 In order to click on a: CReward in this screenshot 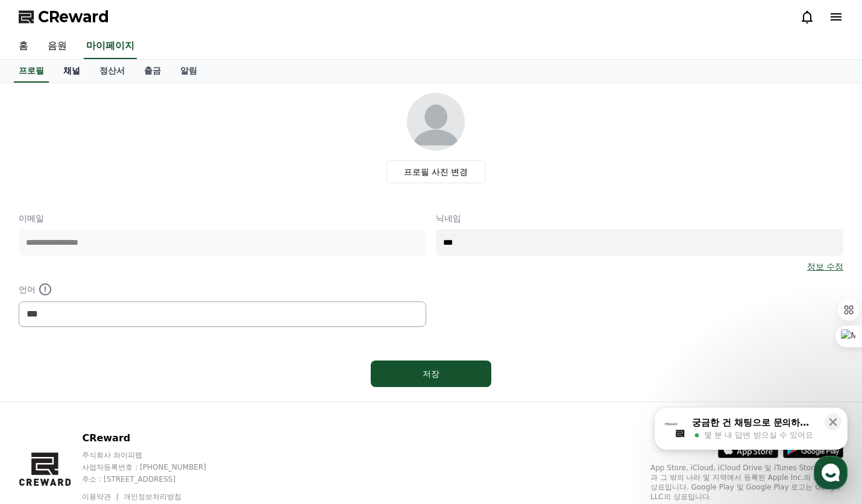, I will do `click(64, 17)`.